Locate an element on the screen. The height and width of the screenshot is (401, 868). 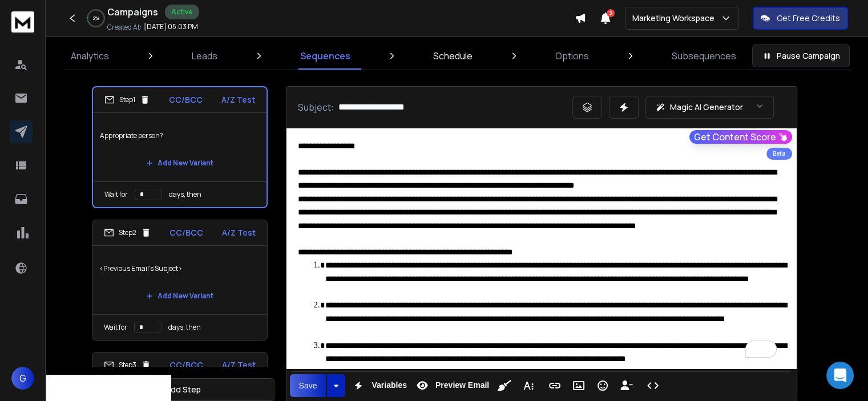
p: Leads is located at coordinates (204, 56).